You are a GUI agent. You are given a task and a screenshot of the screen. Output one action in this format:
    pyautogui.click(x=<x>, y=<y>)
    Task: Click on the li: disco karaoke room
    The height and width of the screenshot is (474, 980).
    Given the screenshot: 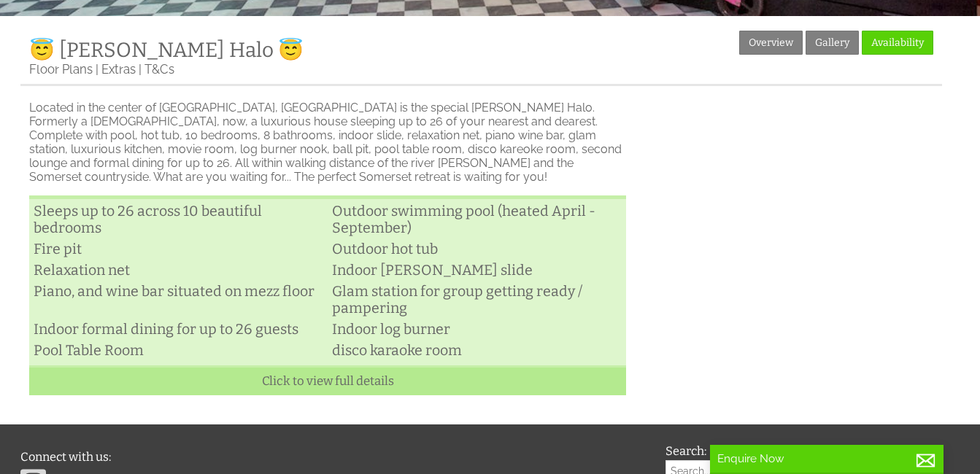 What is the action you would take?
    pyautogui.click(x=476, y=350)
    